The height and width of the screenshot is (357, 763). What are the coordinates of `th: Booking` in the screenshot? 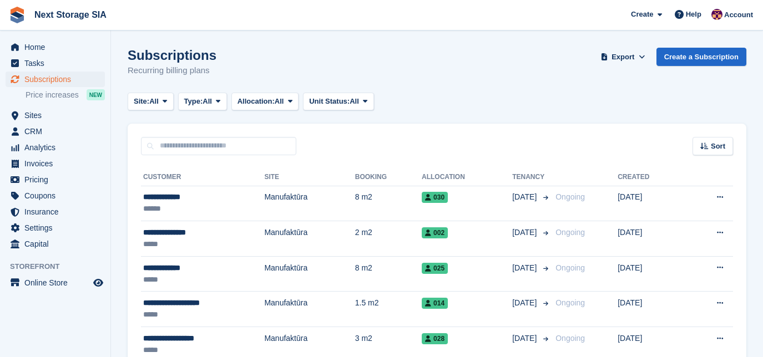 It's located at (388, 178).